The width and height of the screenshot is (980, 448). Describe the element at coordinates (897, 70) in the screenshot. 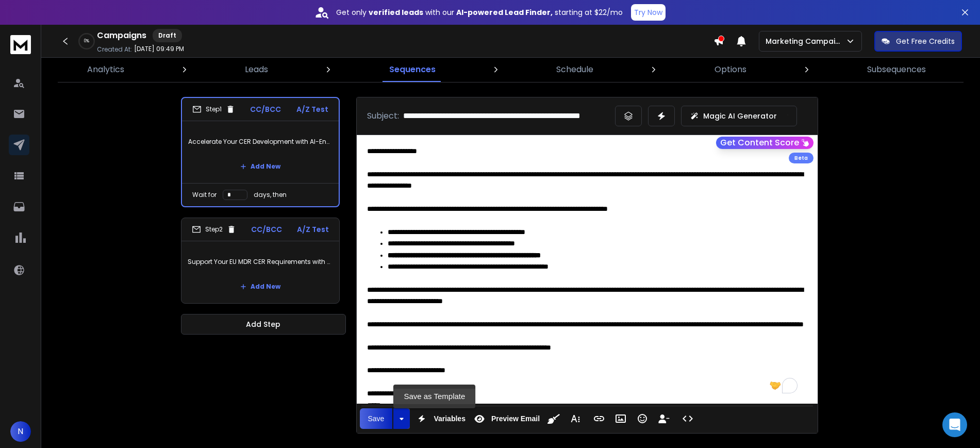

I see `p: Subsequences` at that location.